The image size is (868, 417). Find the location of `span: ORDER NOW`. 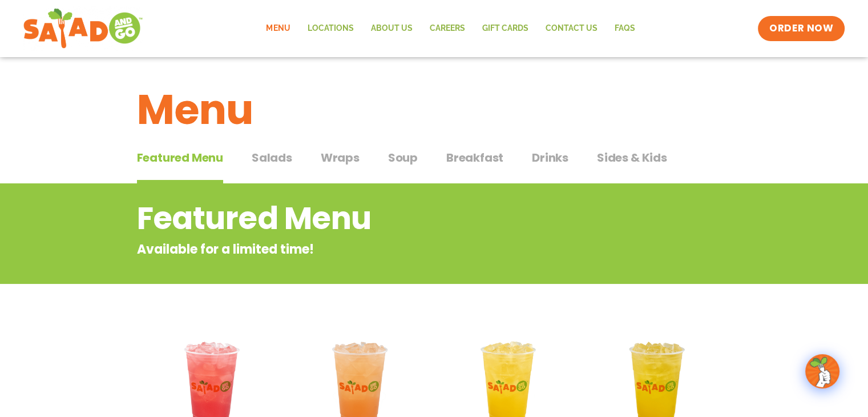

span: ORDER NOW is located at coordinates (801, 28).